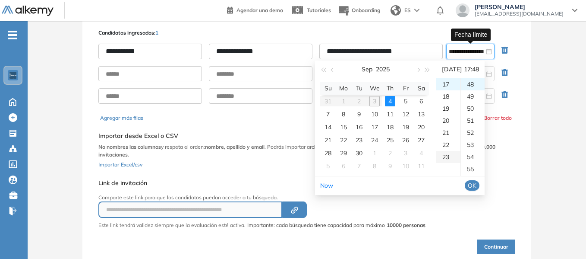 This screenshot has width=586, height=259. Describe the element at coordinates (130, 146) in the screenshot. I see `b: No nombres las columnas` at that location.